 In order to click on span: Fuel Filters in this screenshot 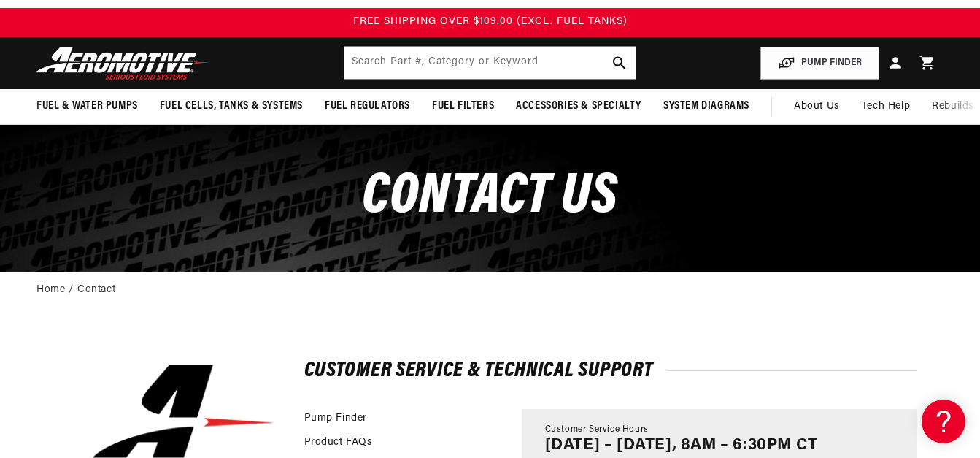, I will do `click(463, 106)`.